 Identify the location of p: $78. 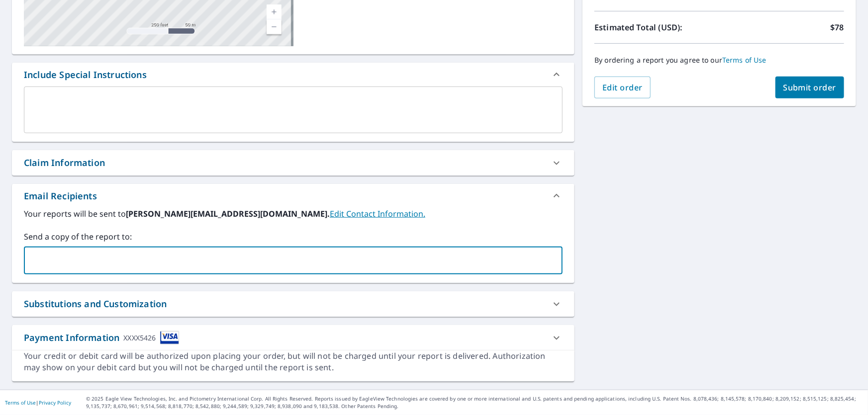
(838, 27).